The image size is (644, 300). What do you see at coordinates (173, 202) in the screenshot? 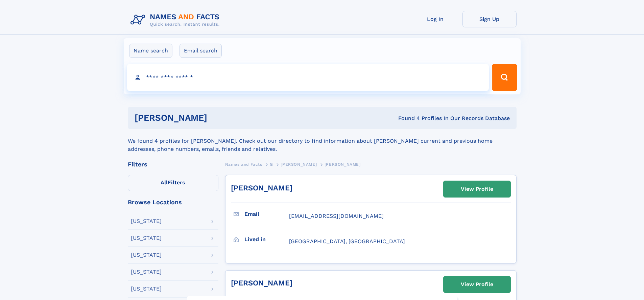
I see `div: Browse Locations` at bounding box center [173, 202].